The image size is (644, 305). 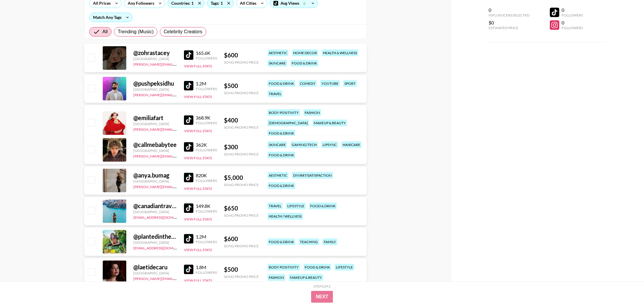 I want to click on div: youtube, so click(x=330, y=83).